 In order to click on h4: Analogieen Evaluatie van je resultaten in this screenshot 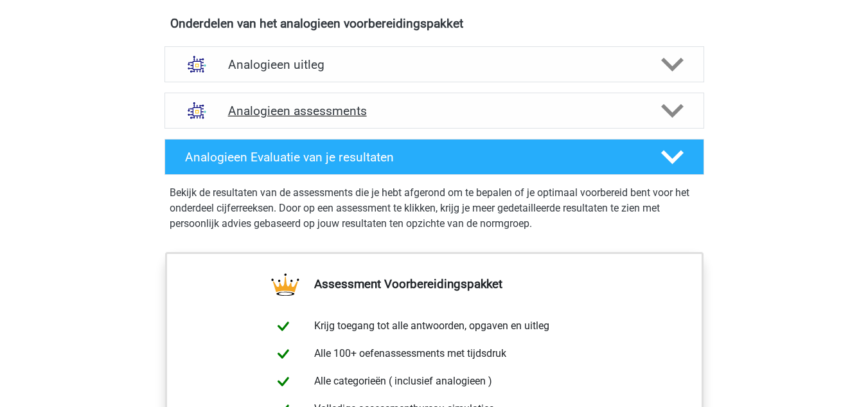, I will do `click(413, 157)`.